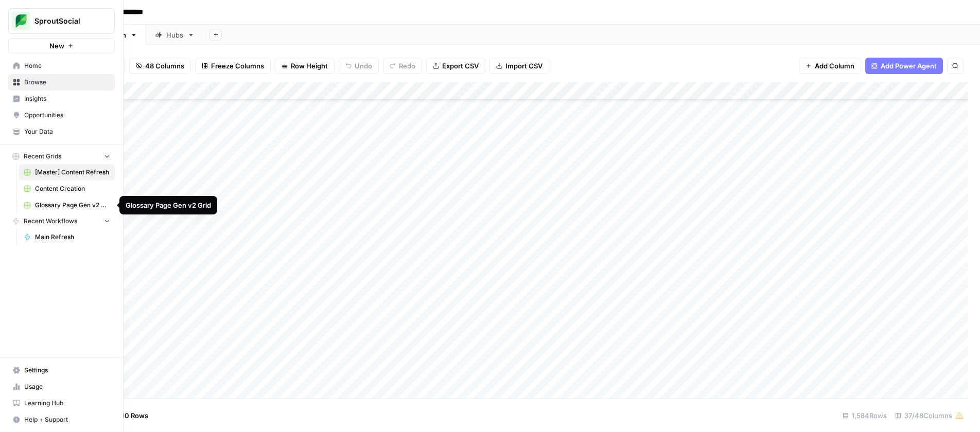  Describe the element at coordinates (67, 115) in the screenshot. I see `span: Opportunities` at that location.